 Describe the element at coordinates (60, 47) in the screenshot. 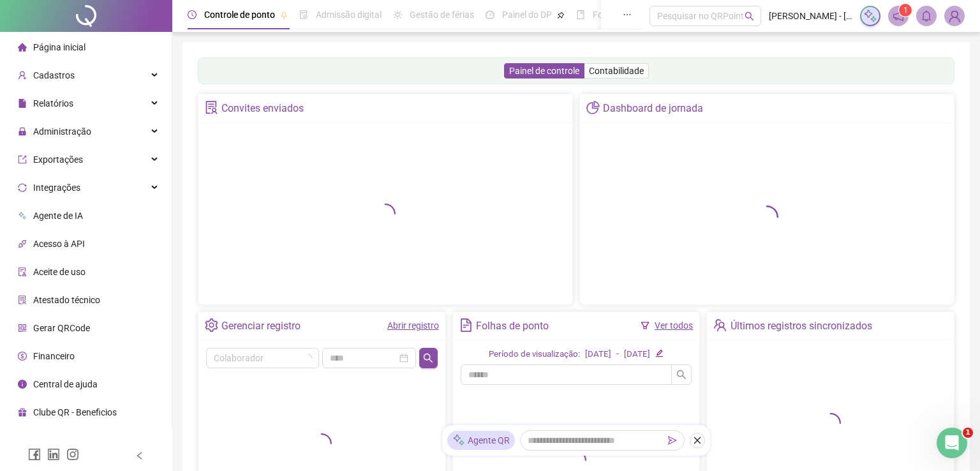

I see `span: Página inicial` at that location.